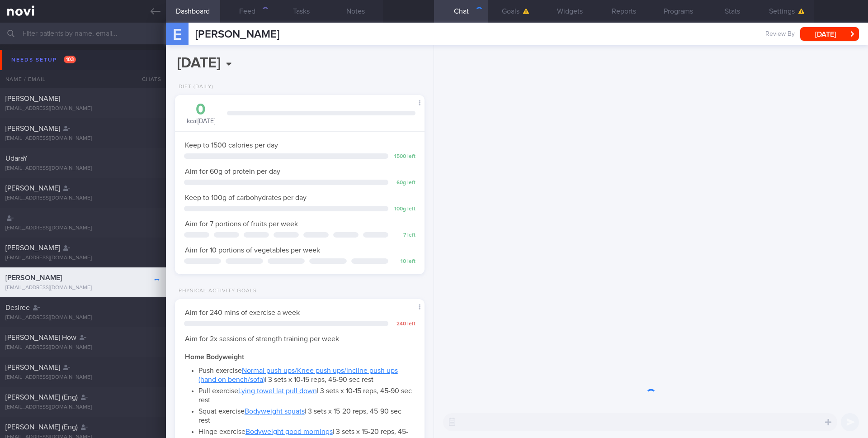 The height and width of the screenshot is (438, 868). Describe the element at coordinates (148, 79) in the screenshot. I see `div: Chats` at that location.